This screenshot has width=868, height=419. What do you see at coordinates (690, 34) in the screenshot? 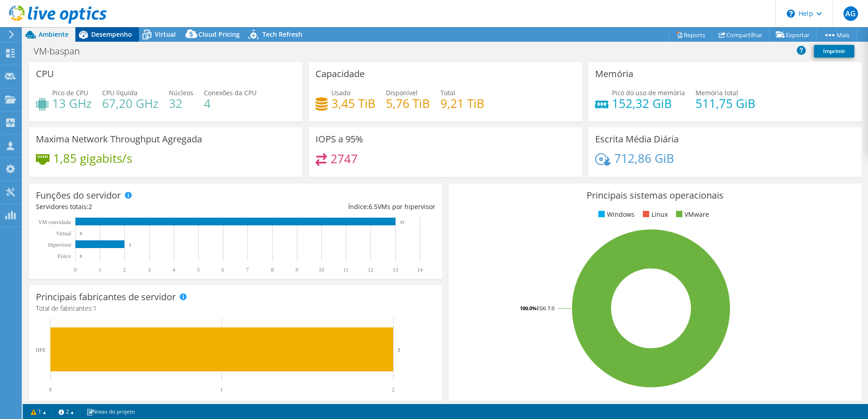
I see `a: Reports` at bounding box center [690, 34].